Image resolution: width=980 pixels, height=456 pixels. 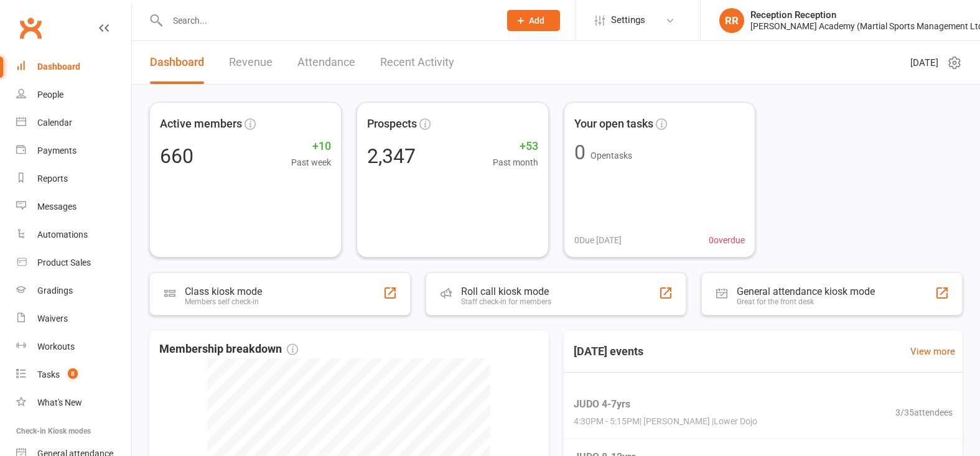 I want to click on a: Messages, so click(x=73, y=207).